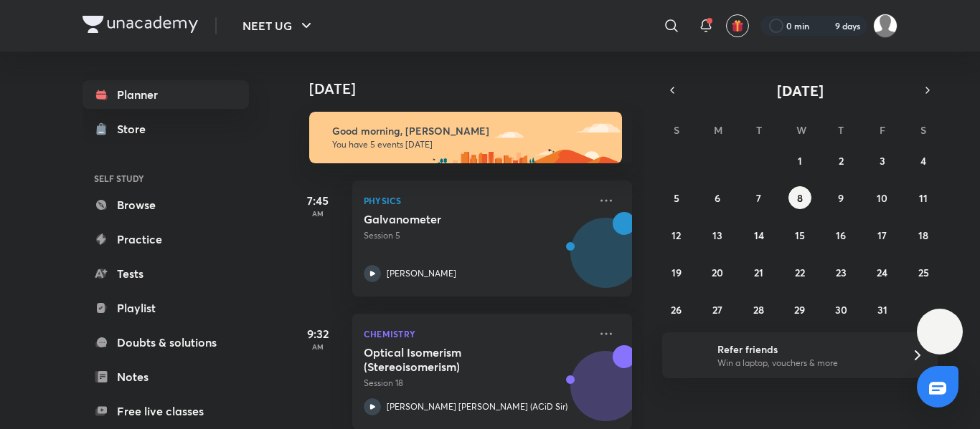 This screenshot has width=980, height=429. What do you see at coordinates (165, 308) in the screenshot?
I see `a: Playlist` at bounding box center [165, 308].